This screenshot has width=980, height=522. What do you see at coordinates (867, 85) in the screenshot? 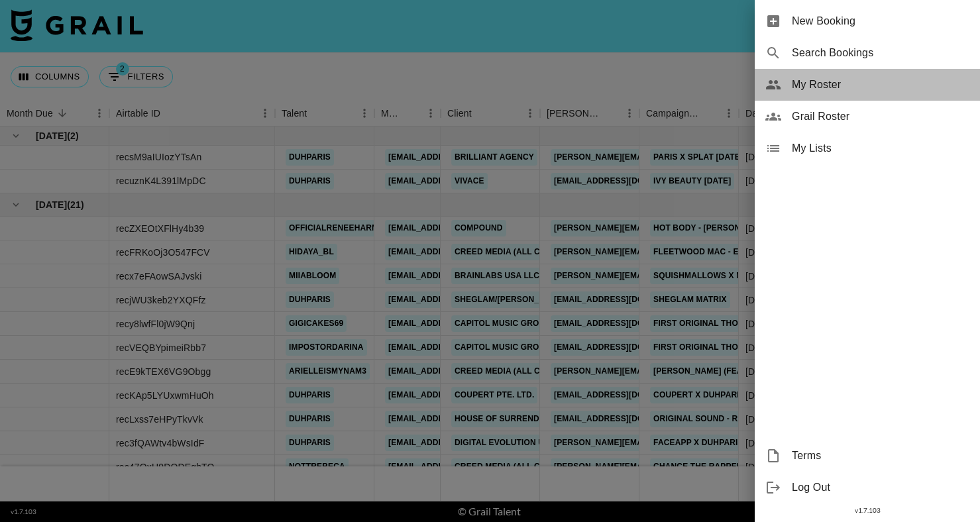
I see `div: My Roster` at bounding box center [867, 85].